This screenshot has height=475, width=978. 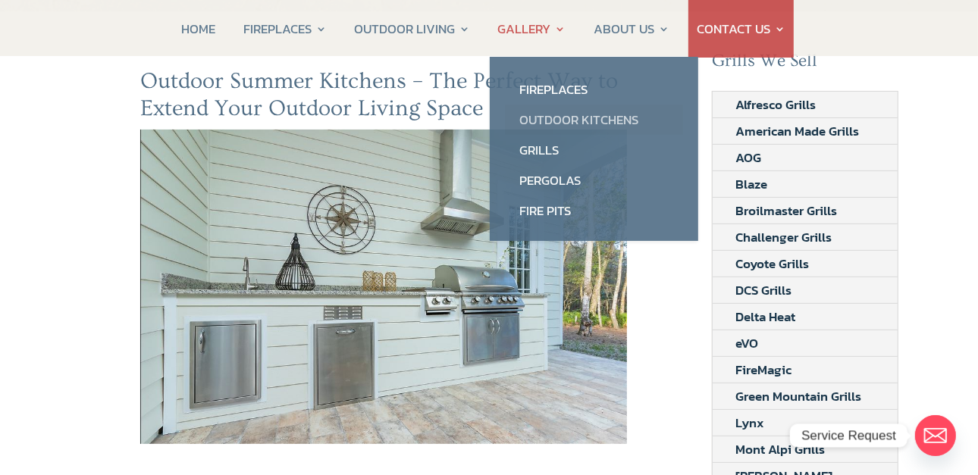 What do you see at coordinates (780, 450) in the screenshot?
I see `a: Mont Alpi Grills` at bounding box center [780, 450].